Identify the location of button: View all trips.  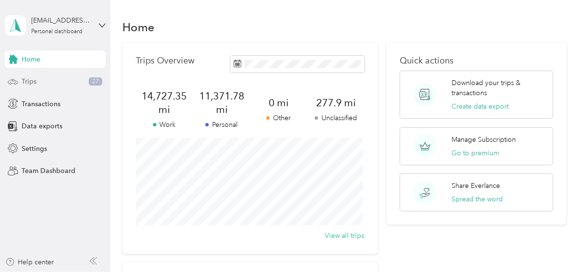
(345, 235).